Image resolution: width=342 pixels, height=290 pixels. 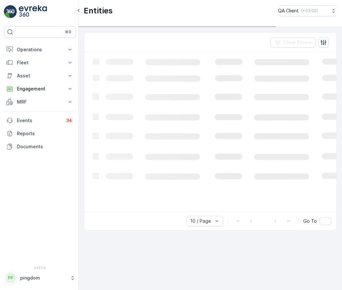 I want to click on button: Clear Filters, so click(x=293, y=42).